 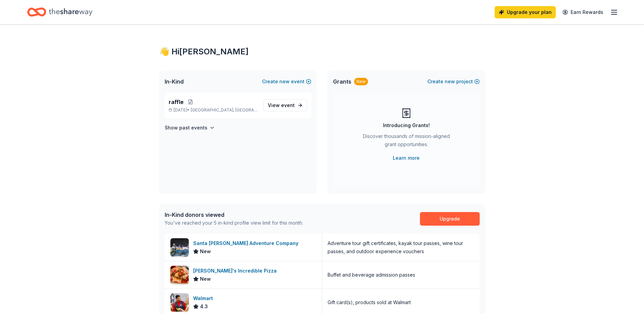 What do you see at coordinates (180, 302) in the screenshot?
I see `img: Image for Walmart` at bounding box center [180, 302].